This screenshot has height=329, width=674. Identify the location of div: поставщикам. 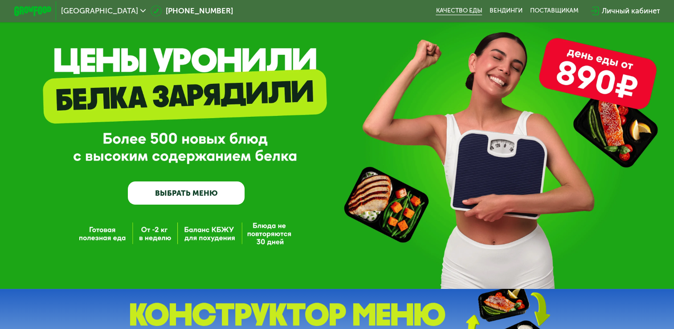
(554, 11).